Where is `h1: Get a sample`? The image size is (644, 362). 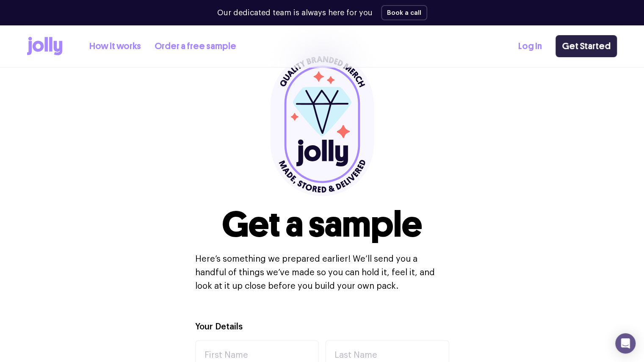
h1: Get a sample is located at coordinates (322, 224).